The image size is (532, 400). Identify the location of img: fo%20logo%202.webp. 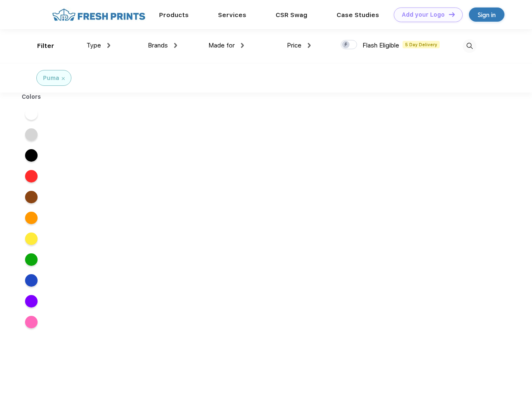
(98, 15).